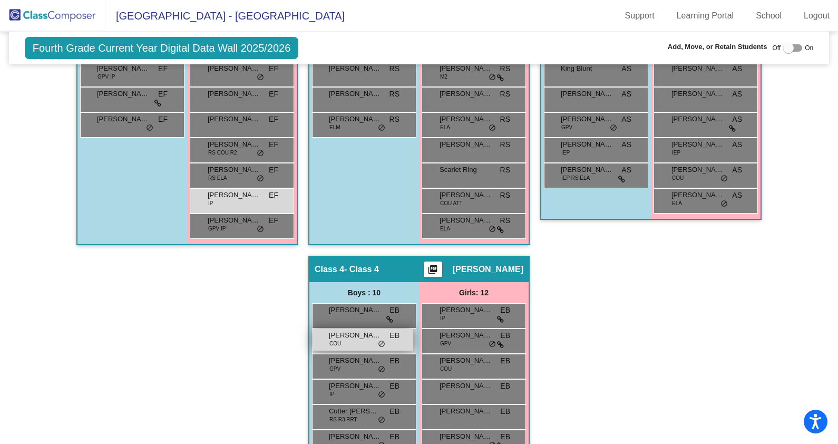  Describe the element at coordinates (330, 269) in the screenshot. I see `span: Class 4` at that location.